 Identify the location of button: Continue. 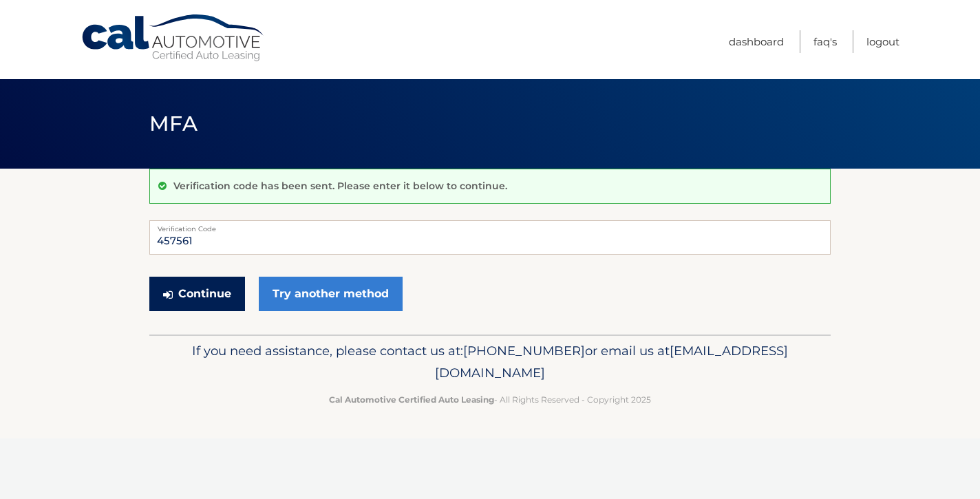
(197, 294).